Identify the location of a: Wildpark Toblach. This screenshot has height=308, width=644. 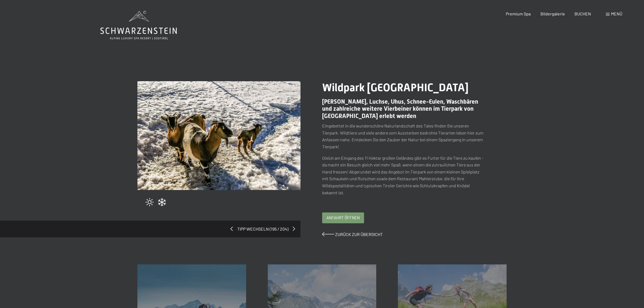
(219, 136).